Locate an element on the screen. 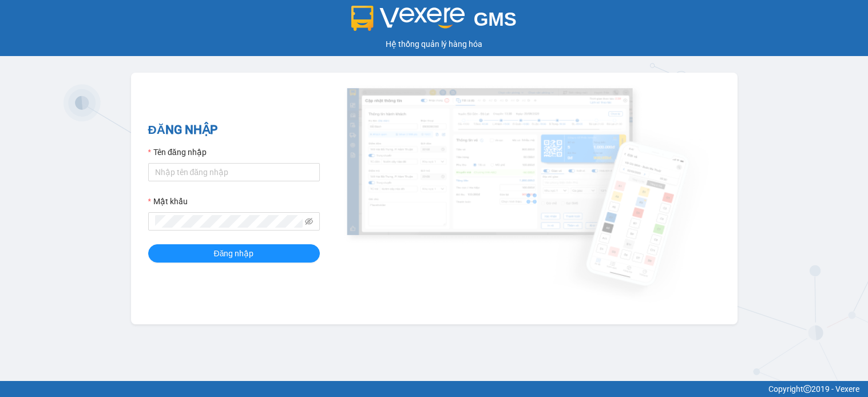 This screenshot has height=397, width=868. a: GMS is located at coordinates (434, 22).